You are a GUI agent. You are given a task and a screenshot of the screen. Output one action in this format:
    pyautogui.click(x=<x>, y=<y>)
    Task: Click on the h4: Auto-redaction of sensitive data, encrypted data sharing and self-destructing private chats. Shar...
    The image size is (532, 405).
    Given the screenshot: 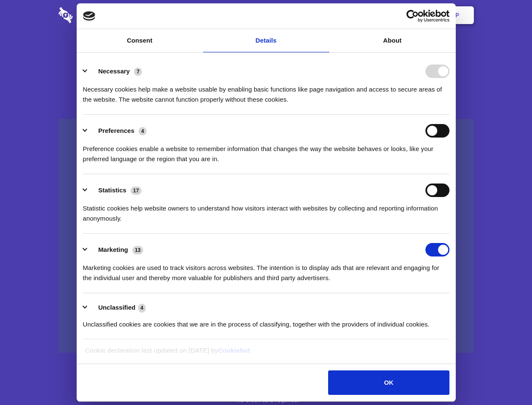 What is the action you would take?
    pyautogui.click(x=266, y=91)
    